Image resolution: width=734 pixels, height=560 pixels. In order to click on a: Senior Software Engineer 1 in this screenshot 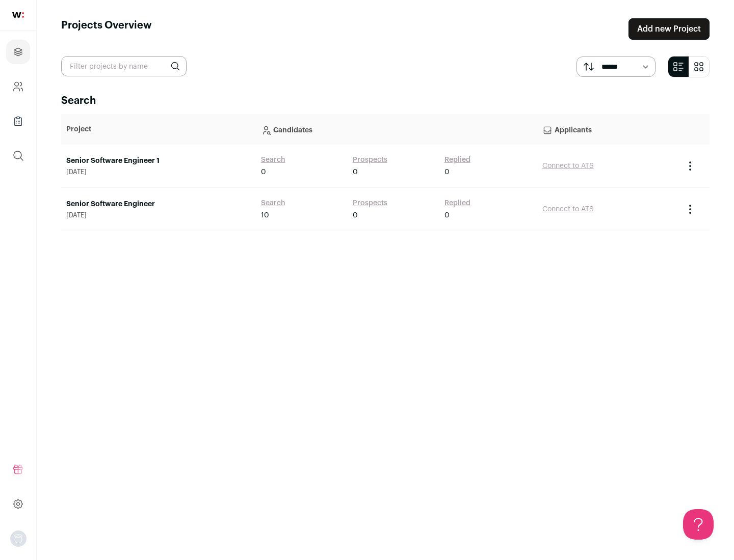, I will do `click(159, 161)`.